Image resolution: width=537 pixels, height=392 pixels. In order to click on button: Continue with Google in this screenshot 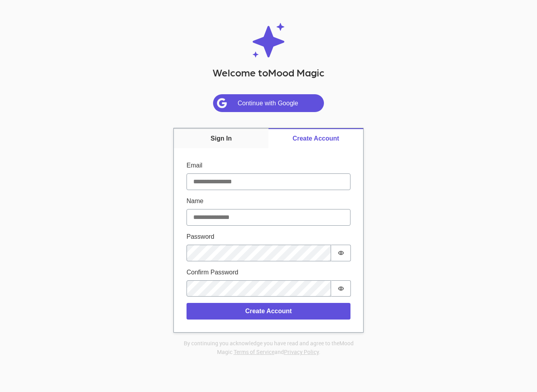, I will do `click(269, 103)`.